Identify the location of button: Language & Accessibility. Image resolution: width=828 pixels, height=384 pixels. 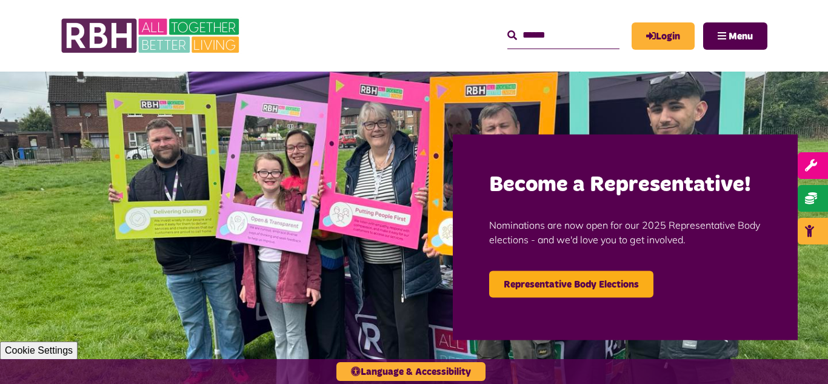
(411, 371).